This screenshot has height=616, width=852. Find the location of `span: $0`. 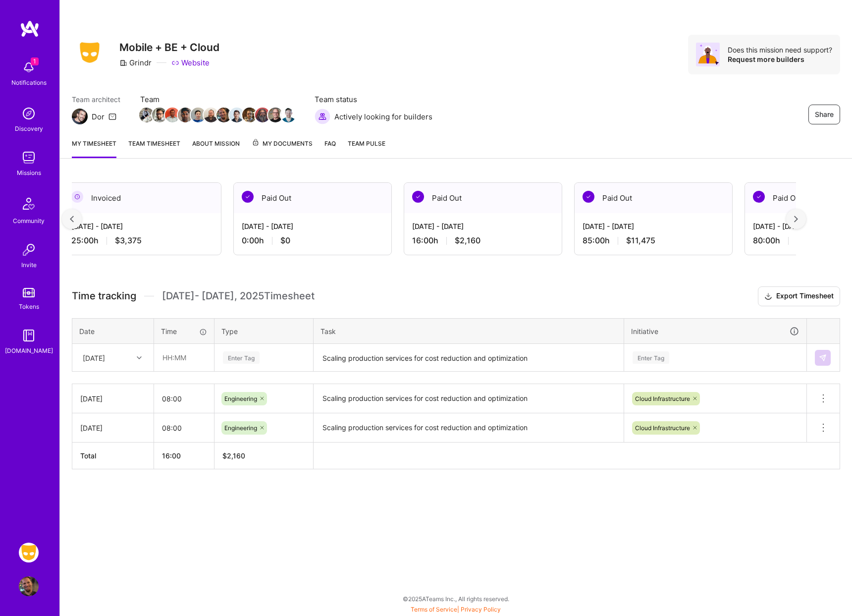

span: $0 is located at coordinates (285, 240).